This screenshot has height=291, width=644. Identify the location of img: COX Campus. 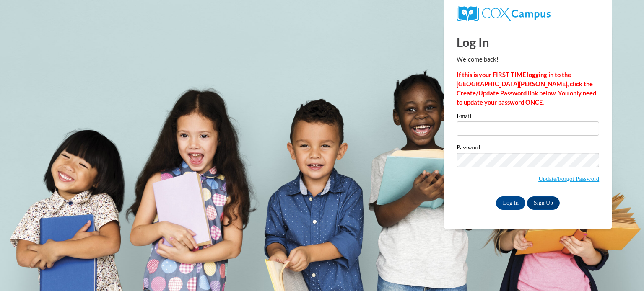
(504, 14).